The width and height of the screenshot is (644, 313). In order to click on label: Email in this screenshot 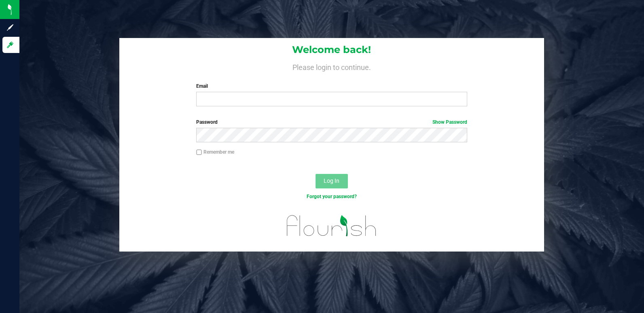, I will do `click(331, 86)`.